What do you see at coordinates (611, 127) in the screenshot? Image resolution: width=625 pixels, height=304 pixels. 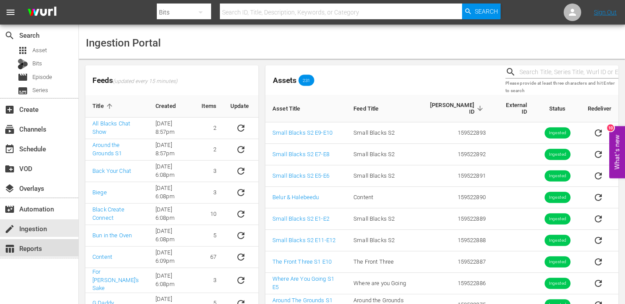 I see `div: 10` at bounding box center [611, 127].